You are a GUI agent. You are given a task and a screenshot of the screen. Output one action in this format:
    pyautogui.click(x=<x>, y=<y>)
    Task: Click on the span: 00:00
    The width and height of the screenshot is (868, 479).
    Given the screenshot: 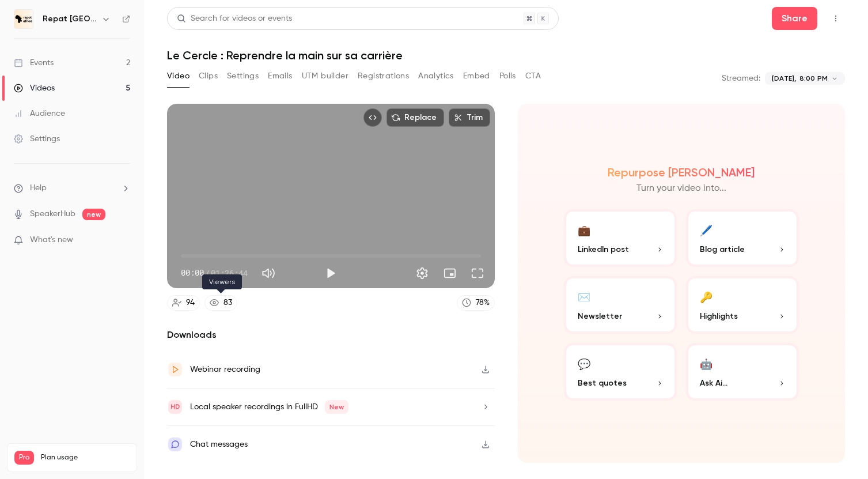 What is the action you would take?
    pyautogui.click(x=193, y=273)
    